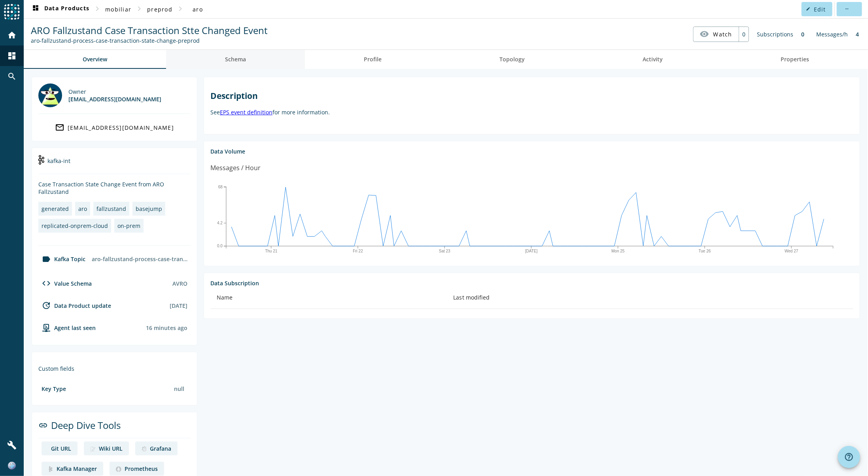  What do you see at coordinates (67, 327) in the screenshot?
I see `div: agent-env-preprod` at bounding box center [67, 327].